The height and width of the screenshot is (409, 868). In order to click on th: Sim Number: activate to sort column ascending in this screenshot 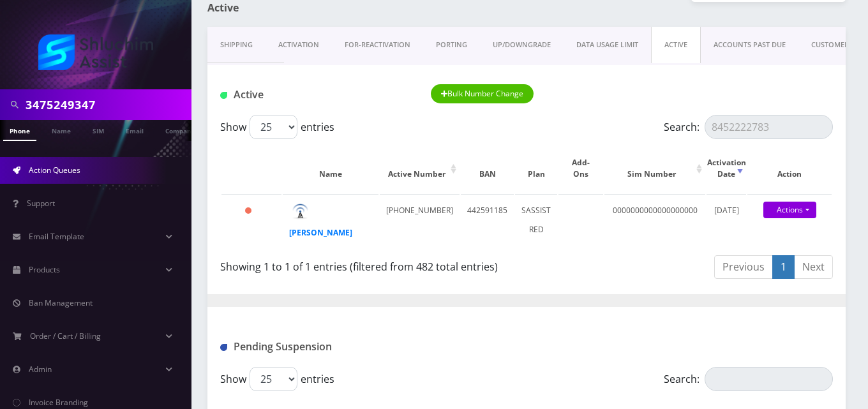, I will do `click(655, 169)`.